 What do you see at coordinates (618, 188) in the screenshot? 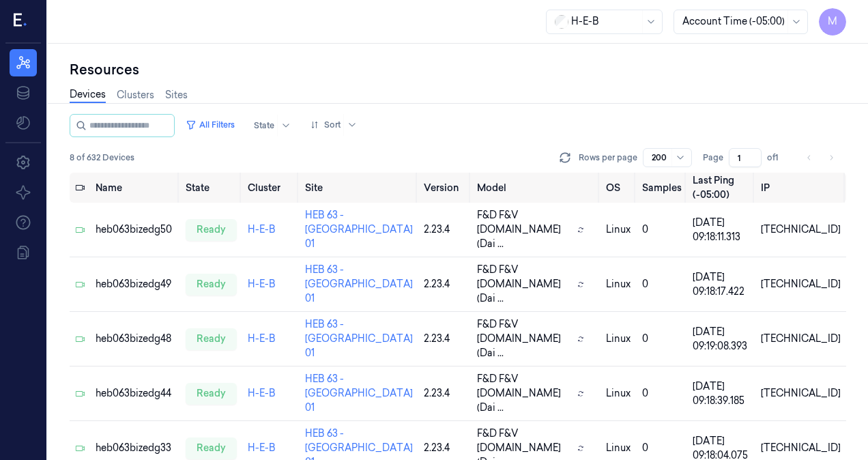
I see `th: OS` at bounding box center [618, 188].